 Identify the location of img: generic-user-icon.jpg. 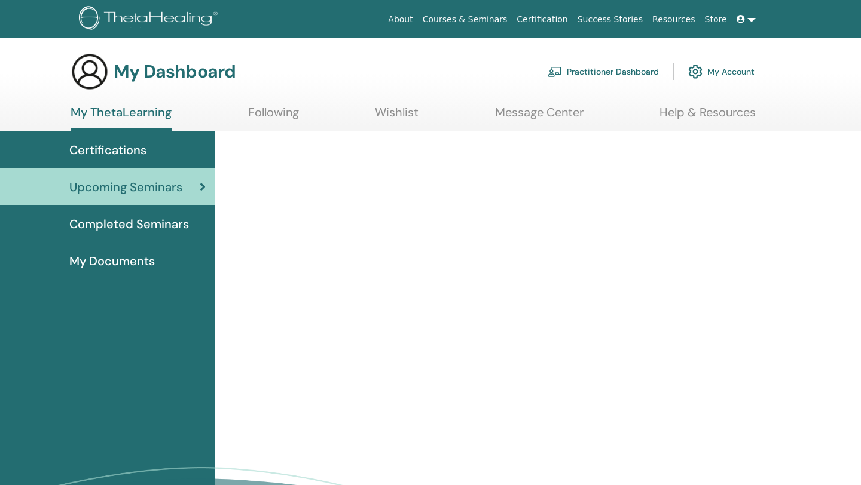
(90, 72).